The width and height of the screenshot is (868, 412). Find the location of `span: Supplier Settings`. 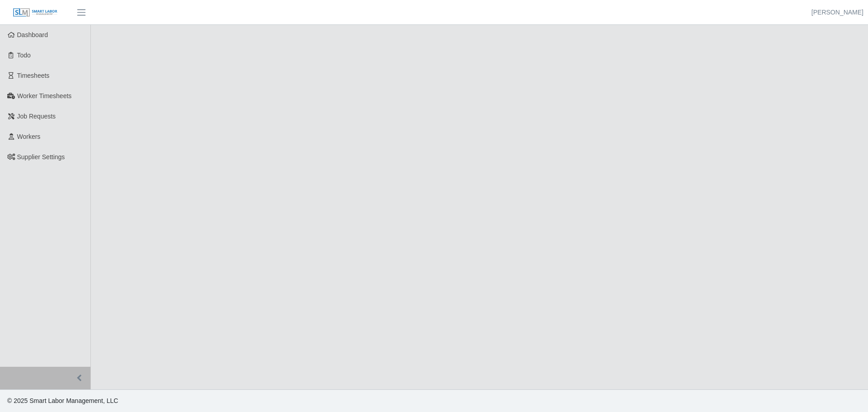

span: Supplier Settings is located at coordinates (41, 157).